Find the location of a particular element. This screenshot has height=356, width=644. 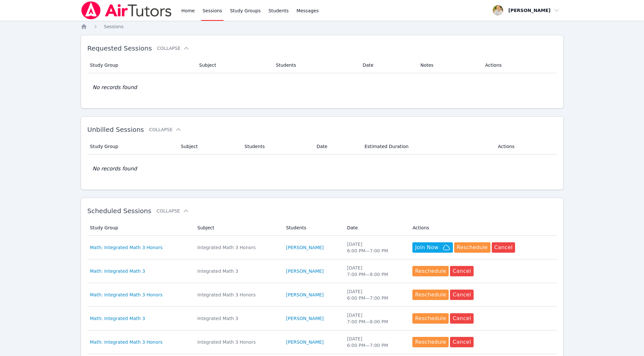

th: Estimated Duration is located at coordinates (427, 146).